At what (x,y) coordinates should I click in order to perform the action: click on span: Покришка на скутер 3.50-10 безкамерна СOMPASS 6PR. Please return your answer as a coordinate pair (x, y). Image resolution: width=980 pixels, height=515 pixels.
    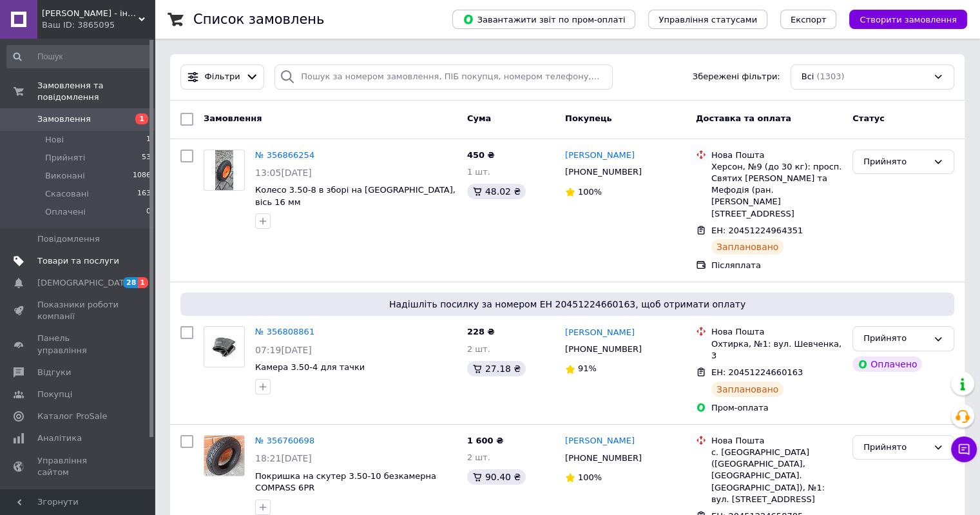
    Looking at the image, I should click on (345, 483).